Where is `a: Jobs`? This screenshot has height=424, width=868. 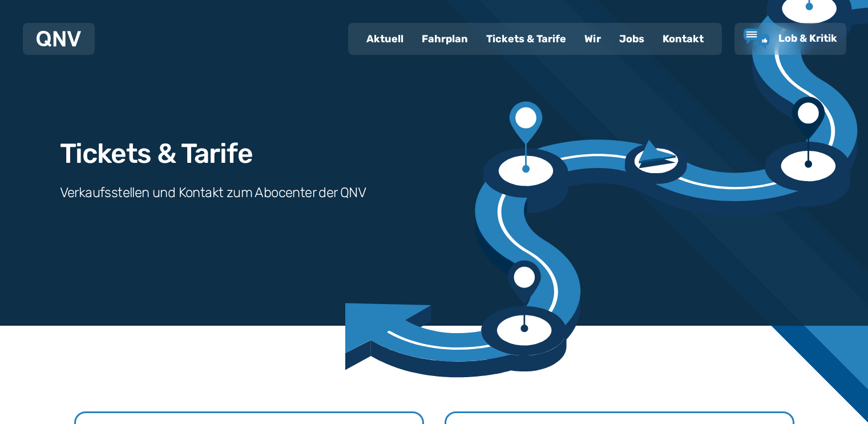
a: Jobs is located at coordinates (632, 39).